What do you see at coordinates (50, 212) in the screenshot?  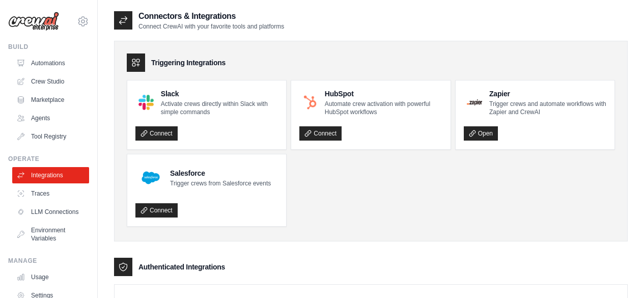 I see `a: LLM Connections` at bounding box center [50, 212].